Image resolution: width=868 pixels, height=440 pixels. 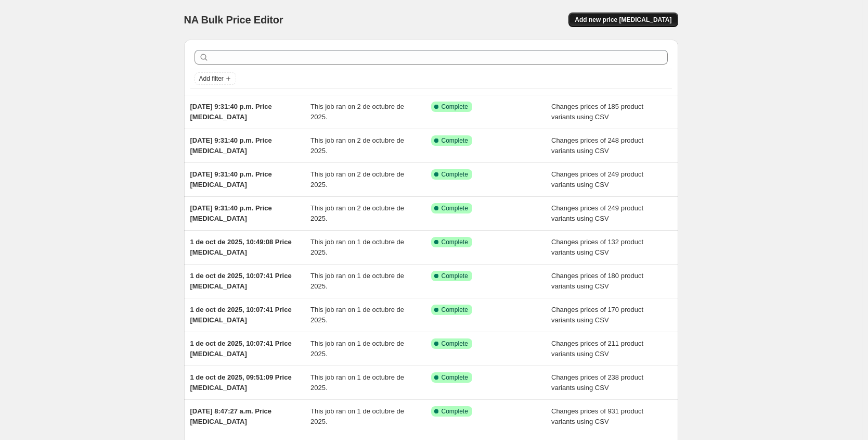 What do you see at coordinates (211, 79) in the screenshot?
I see `span: Add filter` at bounding box center [211, 79].